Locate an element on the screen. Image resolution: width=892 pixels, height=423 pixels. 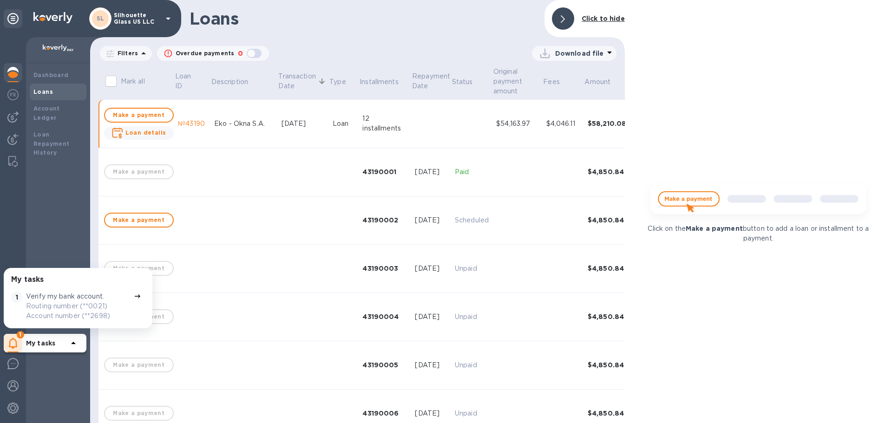
b: Make a payment is located at coordinates (714, 229).